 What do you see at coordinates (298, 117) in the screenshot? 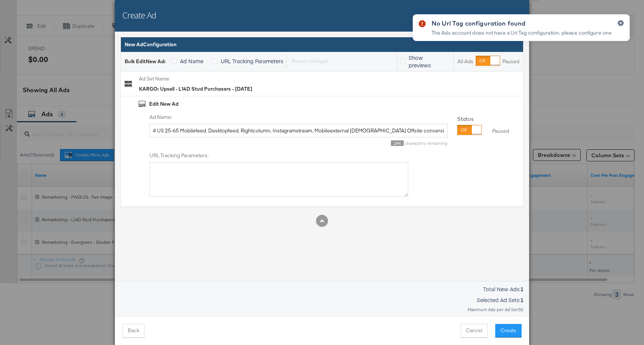
I see `label: Ad Name:` at bounding box center [298, 117].